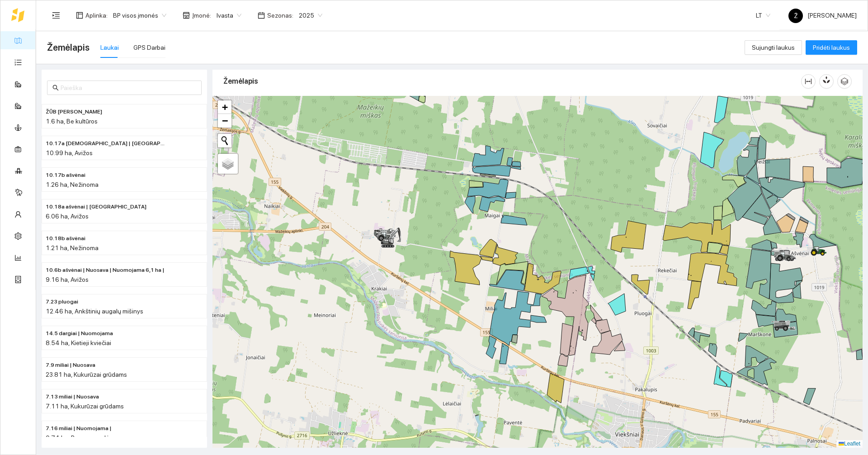 This screenshot has width=868, height=455. What do you see at coordinates (78, 428) in the screenshot?
I see `span: 7.16 miliai | Nuomojama |` at bounding box center [78, 428].